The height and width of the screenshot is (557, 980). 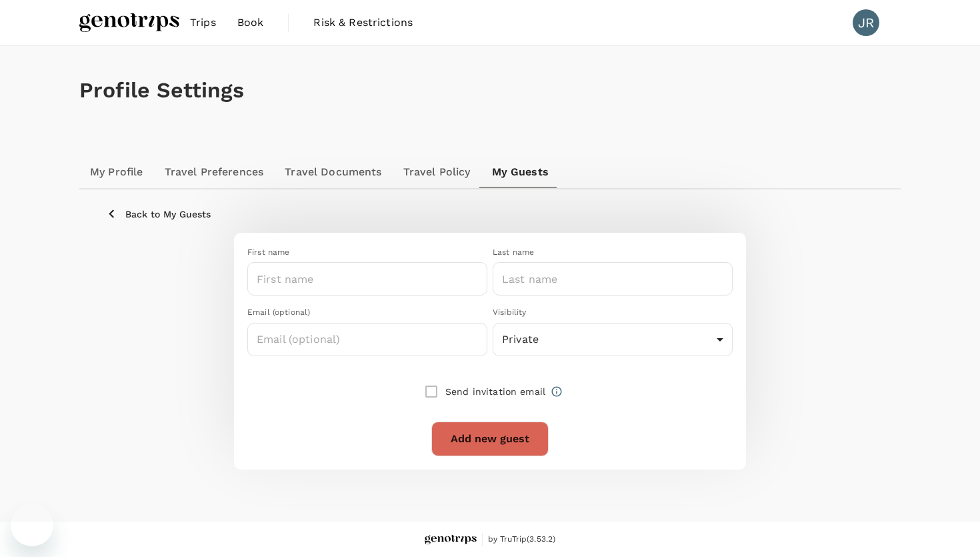 What do you see at coordinates (168, 214) in the screenshot?
I see `p: Back to My Guests` at bounding box center [168, 214].